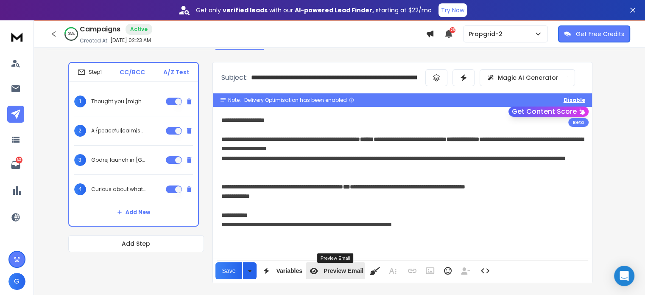  I want to click on div: Open Intercom Messenger, so click(624, 276).